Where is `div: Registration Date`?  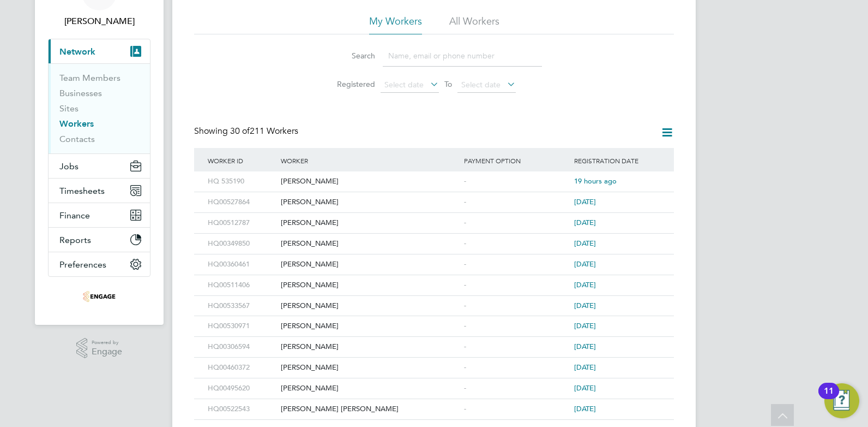 div: Registration Date is located at coordinates (618, 161).